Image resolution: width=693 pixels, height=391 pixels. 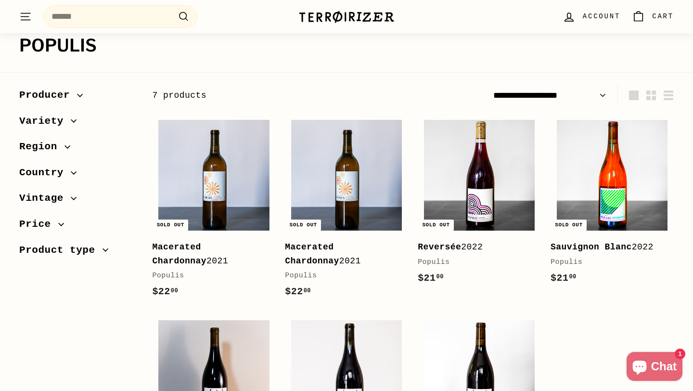 I want to click on a: Cart, so click(x=653, y=16).